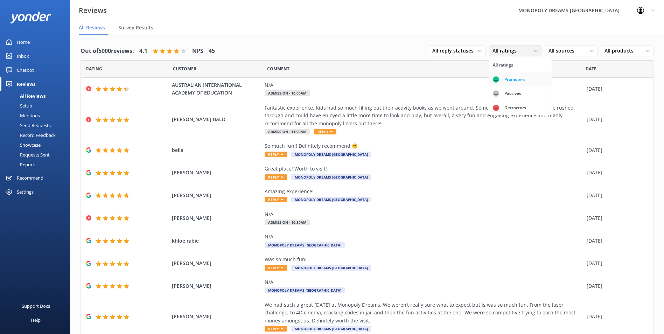 The width and height of the screenshot is (664, 334). I want to click on h4: Out of 5000 reviews:, so click(107, 51).